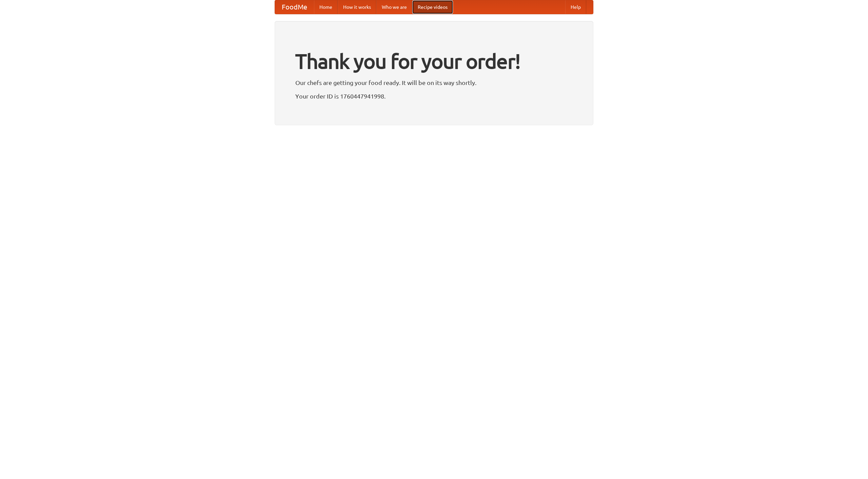 The image size is (868, 479). I want to click on a: Home, so click(326, 7).